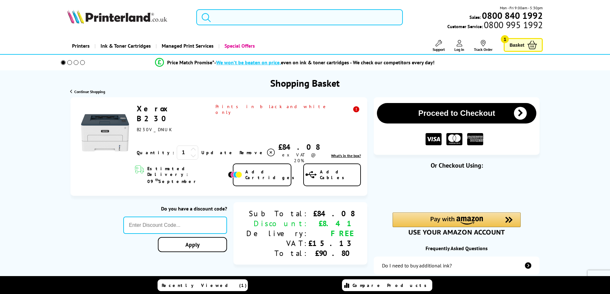 Image resolution: width=610 pixels, height=294 pixels. Describe the element at coordinates (295, 62) in the screenshot. I see `li: modal_Promise` at that location.